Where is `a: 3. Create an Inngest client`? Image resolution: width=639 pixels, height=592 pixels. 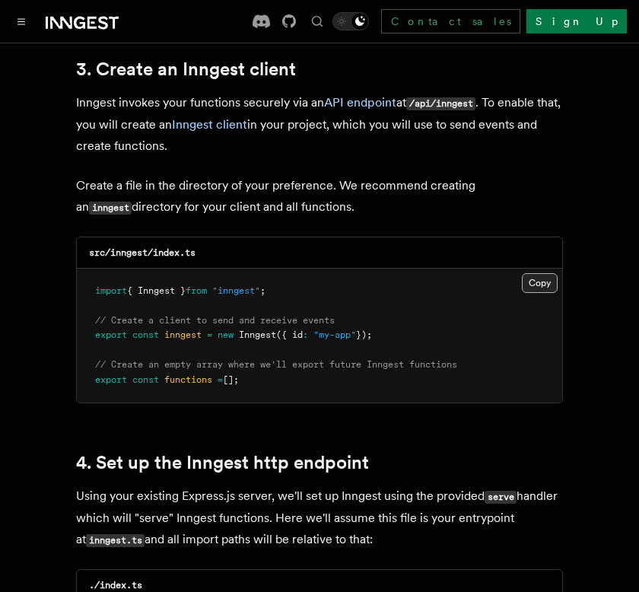
a: 3. Create an Inngest client is located at coordinates (186, 69).